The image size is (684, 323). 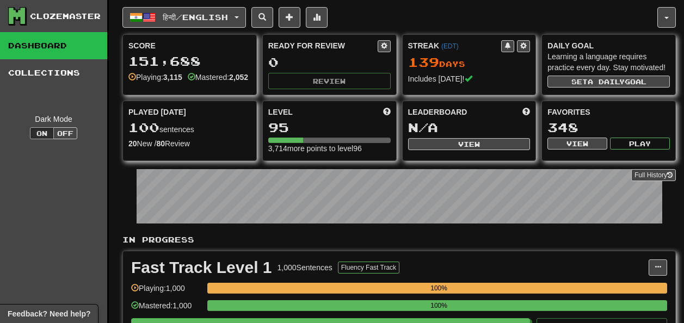 What do you see at coordinates (65, 16) in the screenshot?
I see `div: Clozemaster` at bounding box center [65, 16].